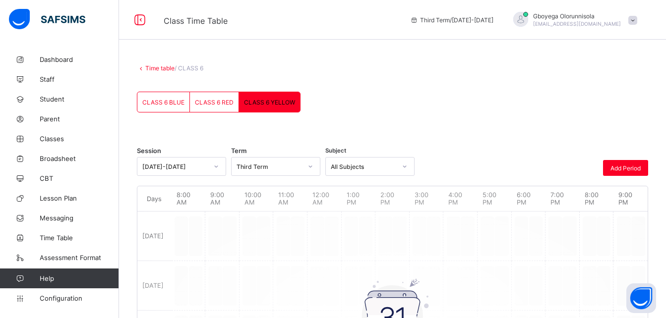  What do you see at coordinates (494, 199) in the screenshot?
I see `div: 5:00 PM` at bounding box center [494, 199].